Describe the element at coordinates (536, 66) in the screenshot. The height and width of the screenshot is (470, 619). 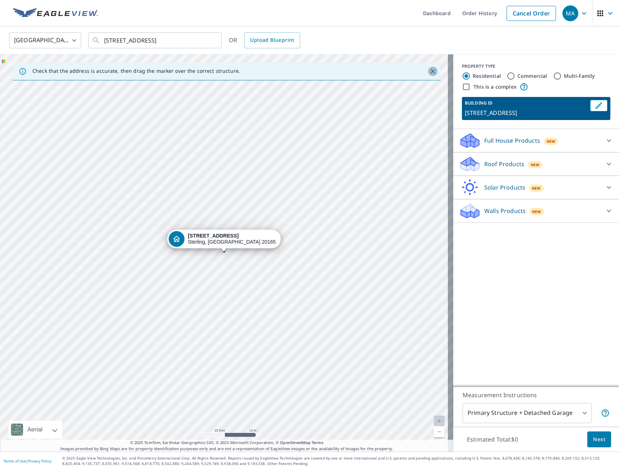
I see `div: PROPERTY TYPE` at that location.